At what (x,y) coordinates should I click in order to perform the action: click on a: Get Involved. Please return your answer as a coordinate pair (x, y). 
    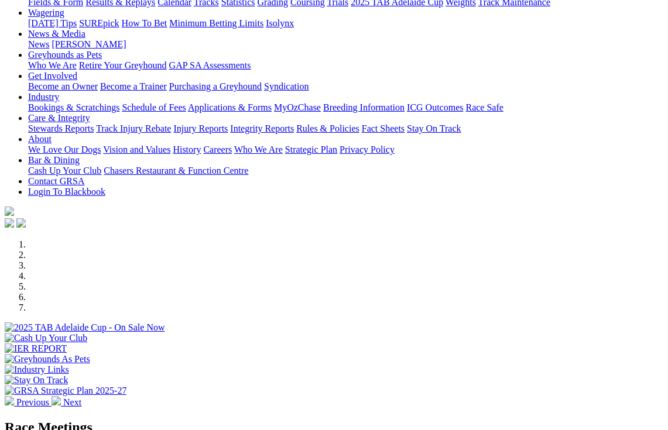
    Looking at the image, I should click on (53, 76).